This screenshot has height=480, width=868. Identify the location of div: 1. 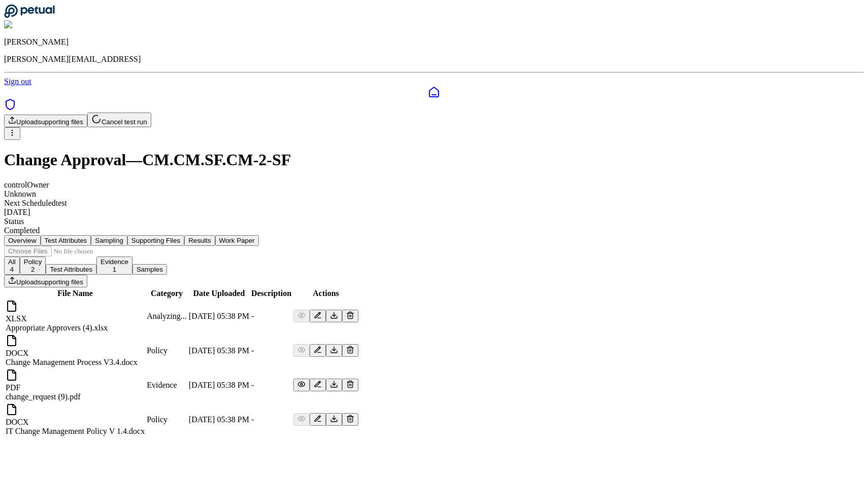
(114, 269).